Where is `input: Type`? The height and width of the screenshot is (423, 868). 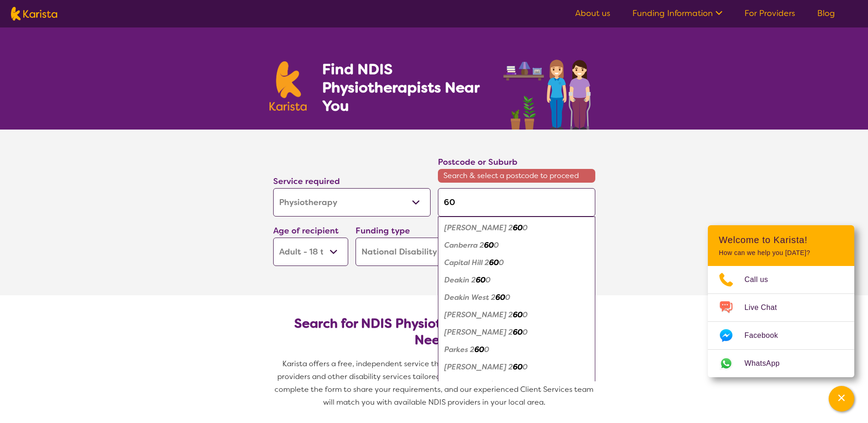
input: Type is located at coordinates (517, 202).